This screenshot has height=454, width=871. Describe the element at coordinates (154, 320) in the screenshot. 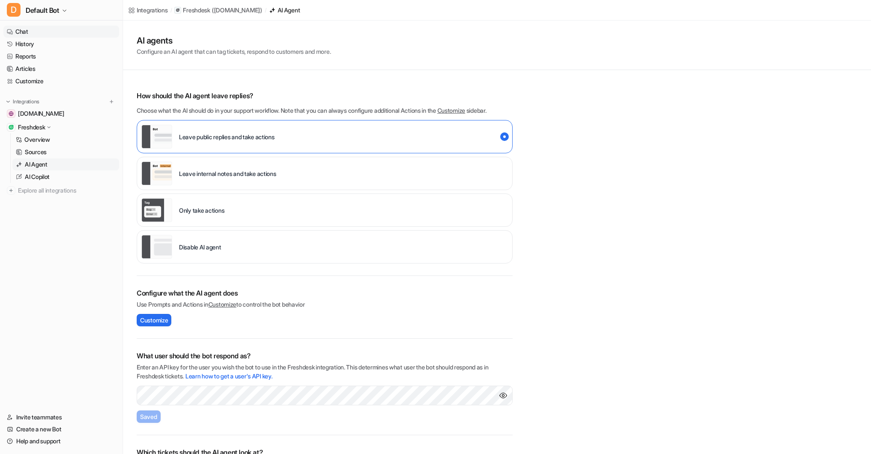

I see `span: Customize` at that location.